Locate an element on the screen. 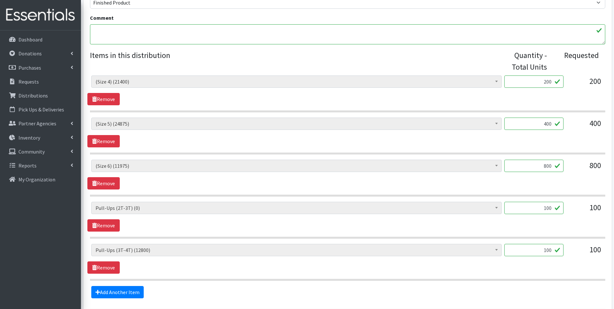 The height and width of the screenshot is (309, 614). p: Pick Ups & Deliveries is located at coordinates (41, 109).